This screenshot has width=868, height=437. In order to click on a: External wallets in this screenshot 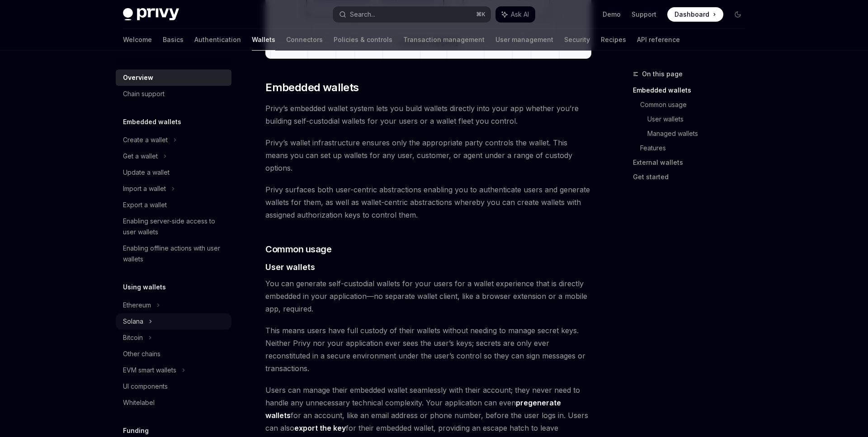, I will do `click(693, 162)`.